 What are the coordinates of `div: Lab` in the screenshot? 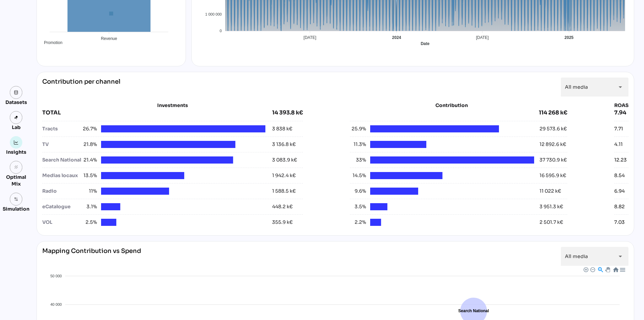 It's located at (16, 127).